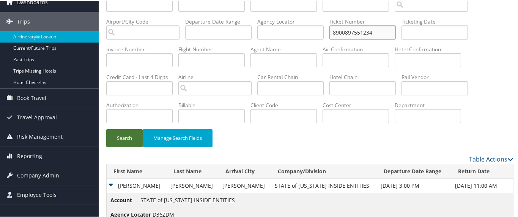 This screenshot has width=518, height=217. I want to click on button: Search, so click(125, 137).